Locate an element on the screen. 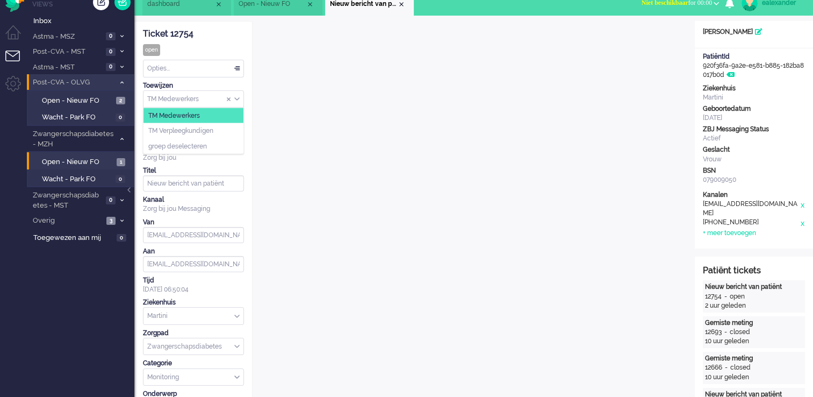 The height and width of the screenshot is (397, 813). div: ZBJ Messaging Status is located at coordinates (754, 129).